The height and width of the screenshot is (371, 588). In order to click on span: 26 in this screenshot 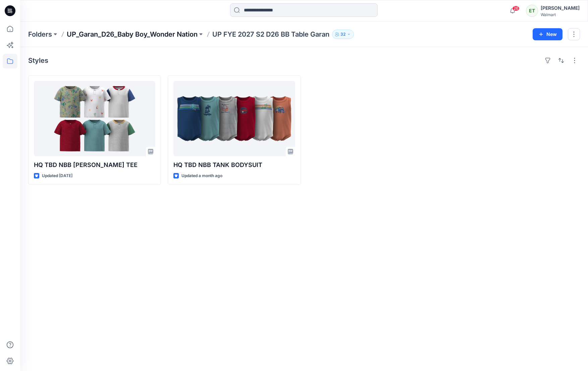, I will do `click(516, 8)`.